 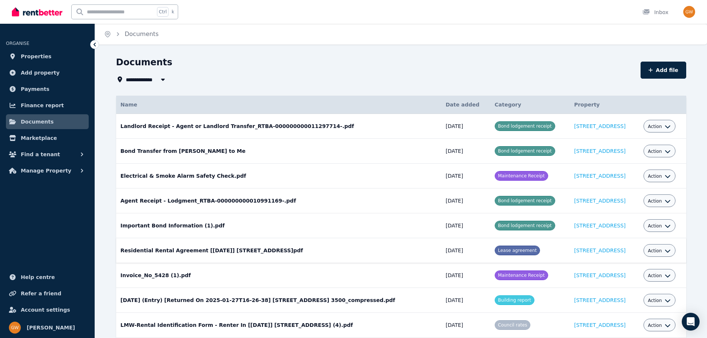 I want to click on span: Refer a friend, so click(x=41, y=293).